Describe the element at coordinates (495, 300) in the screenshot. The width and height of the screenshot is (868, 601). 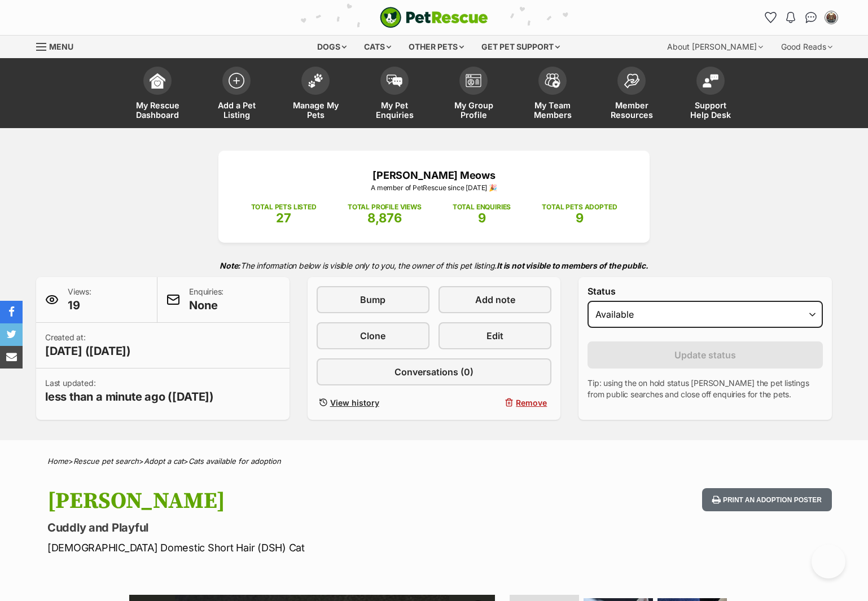
I see `span: Add note` at that location.